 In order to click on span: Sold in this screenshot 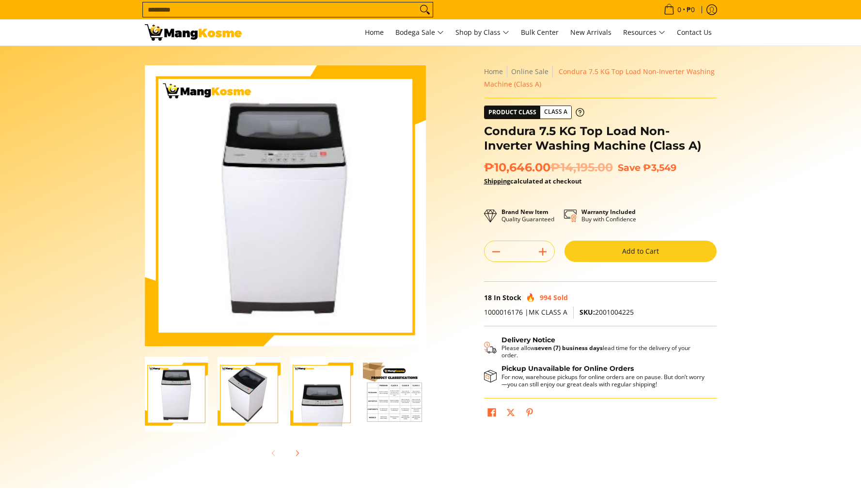, I will do `click(561, 298)`.